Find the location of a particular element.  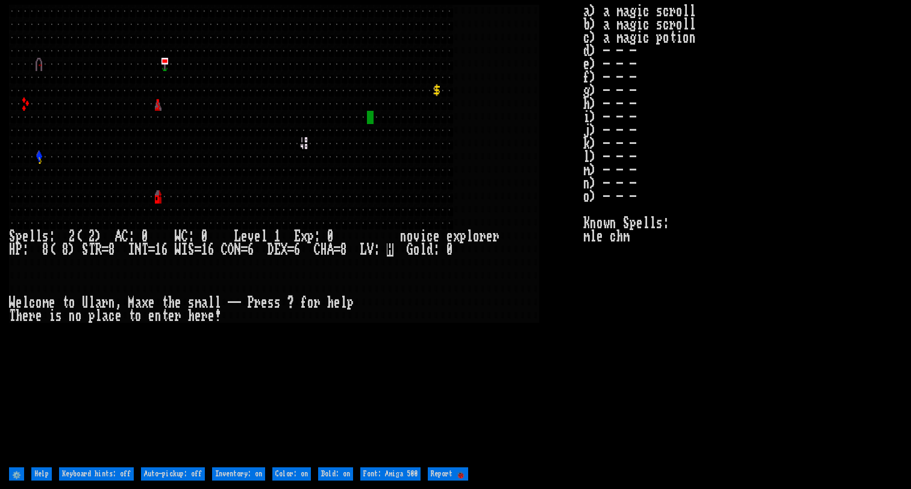

div: N is located at coordinates (237, 250).